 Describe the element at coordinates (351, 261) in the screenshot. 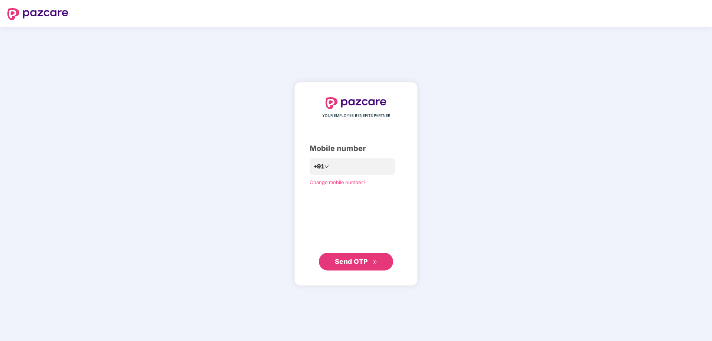

I see `span: Send OTP` at that location.